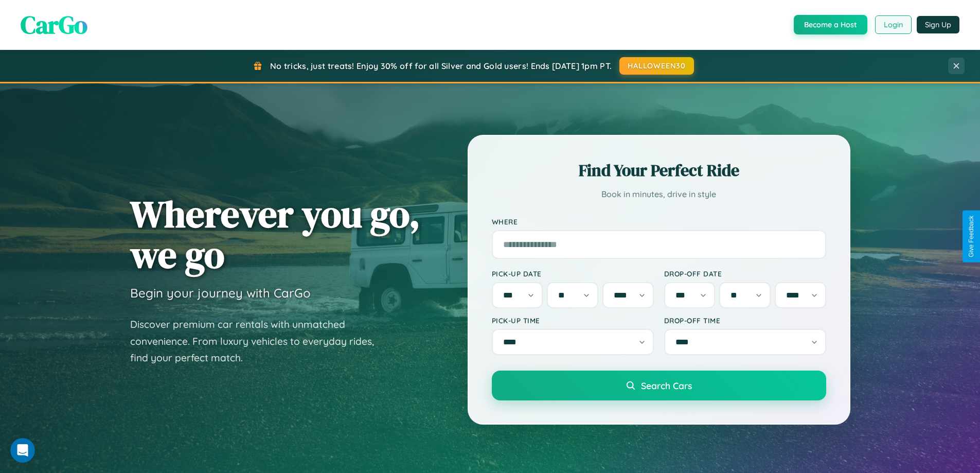  What do you see at coordinates (745, 320) in the screenshot?
I see `label: Drop-off Time` at bounding box center [745, 320].